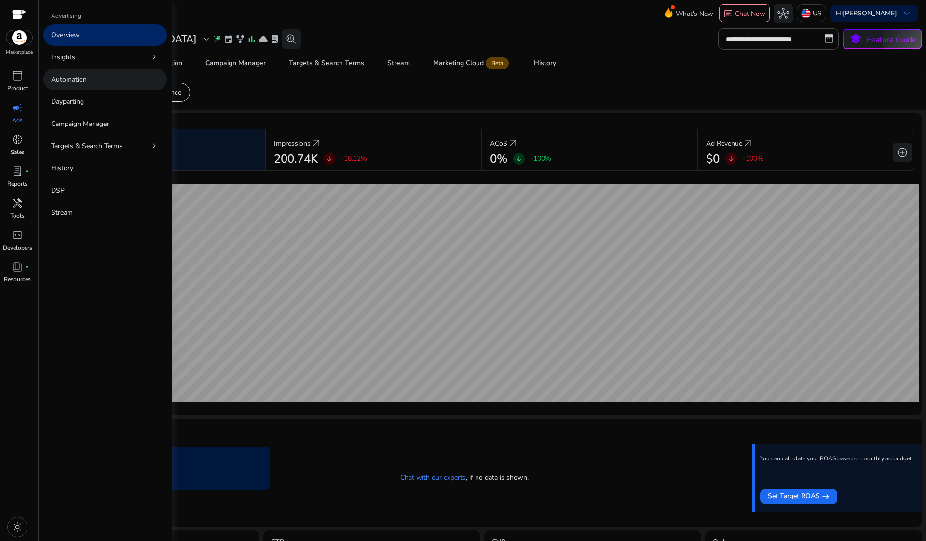 This screenshot has width=926, height=541. Describe the element at coordinates (62, 212) in the screenshot. I see `p: Stream` at that location.